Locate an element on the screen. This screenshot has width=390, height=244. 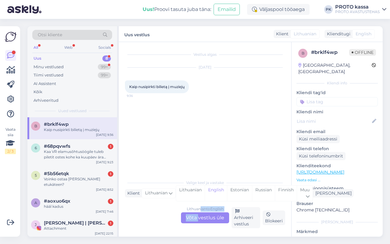
div: Attachment is located at coordinates (79, 229).